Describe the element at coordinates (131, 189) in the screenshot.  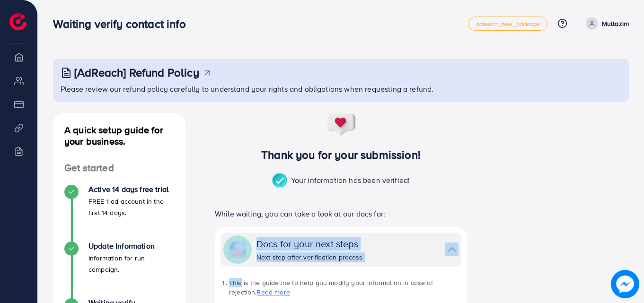
I see `h4: Active 14 days free trial` at that location.